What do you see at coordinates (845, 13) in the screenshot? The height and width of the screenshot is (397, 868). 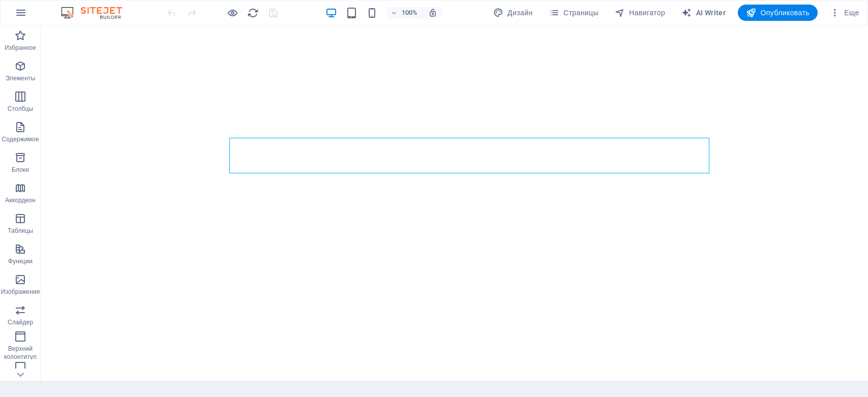 I see `span: Еще` at bounding box center [845, 13].